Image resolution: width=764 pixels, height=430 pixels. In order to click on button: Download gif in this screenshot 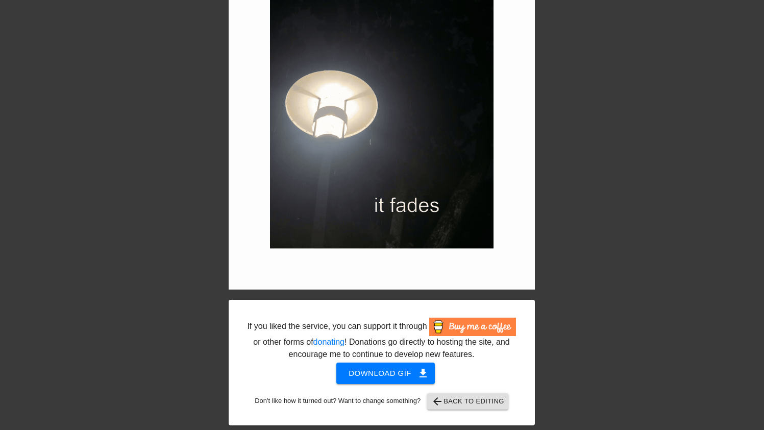, I will do `click(386, 373)`.